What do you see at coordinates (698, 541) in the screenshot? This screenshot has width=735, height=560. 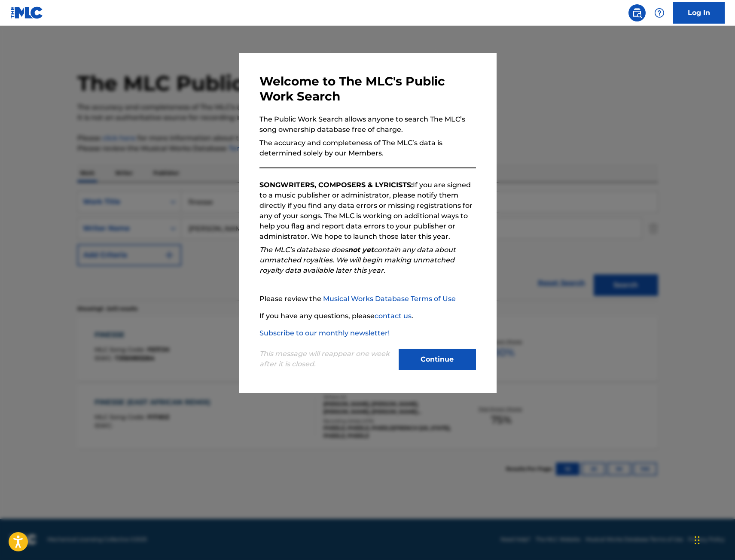 I see `div: Drag` at bounding box center [698, 541].